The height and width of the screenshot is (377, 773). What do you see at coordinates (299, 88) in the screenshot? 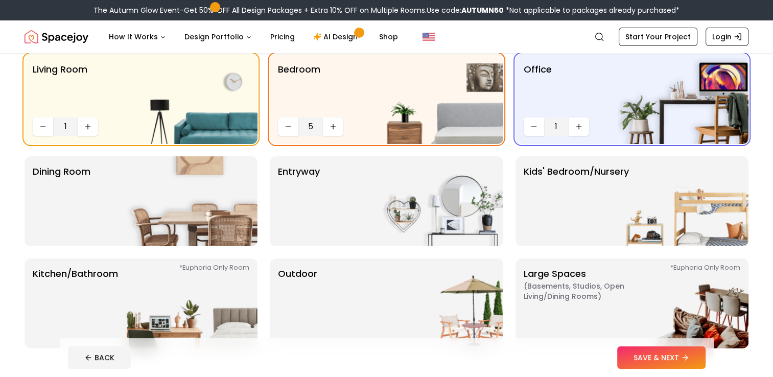
I see `p: Bedroom` at bounding box center [299, 88].